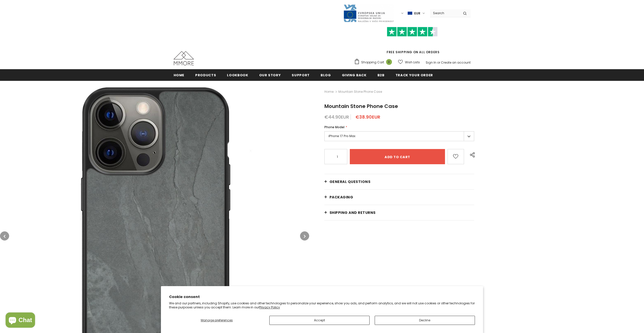 The width and height of the screenshot is (644, 333). Describe the element at coordinates (399, 213) in the screenshot. I see `a: Shipping and returns` at that location.